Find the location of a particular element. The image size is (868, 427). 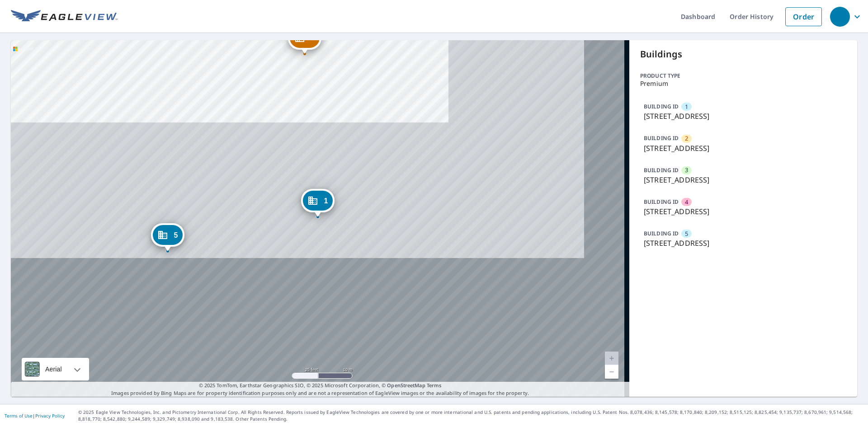

p: © 2025 Eagle View Technologies, Inc. and Pictometry International Corp. All Rights Reserved. Repo... is located at coordinates (470, 416).